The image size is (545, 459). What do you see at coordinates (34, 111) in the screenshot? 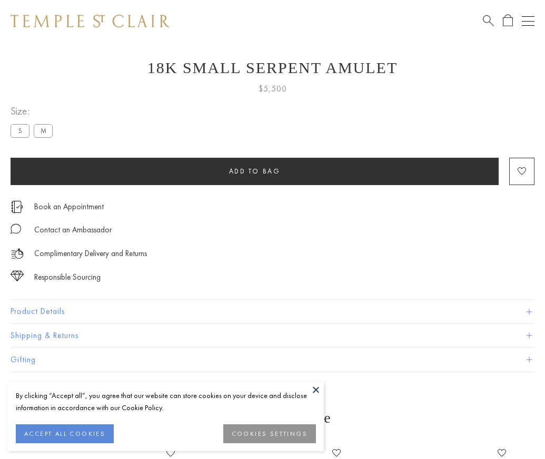
I see `span: Size:` at bounding box center [34, 111].